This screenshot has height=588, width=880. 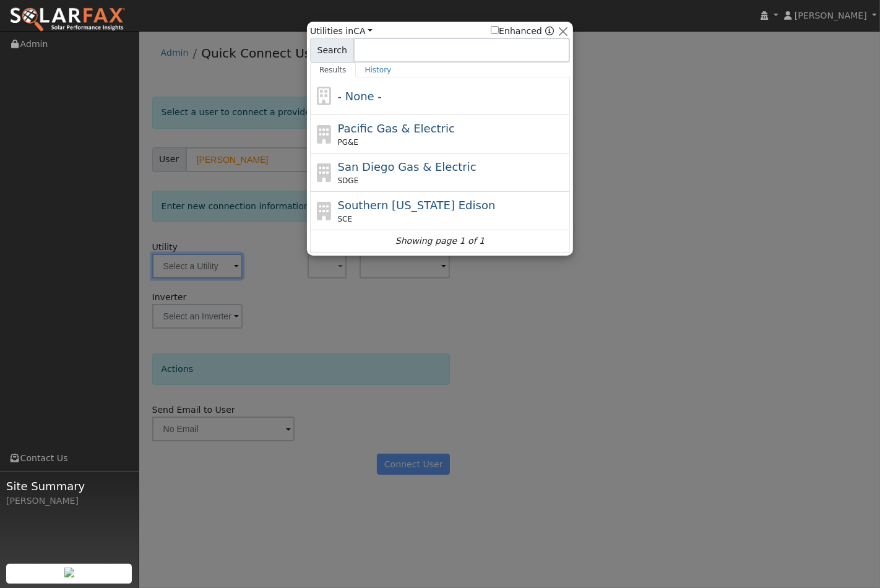 What do you see at coordinates (522, 31) in the screenshot?
I see `span: Show enhanced providers` at bounding box center [522, 31].